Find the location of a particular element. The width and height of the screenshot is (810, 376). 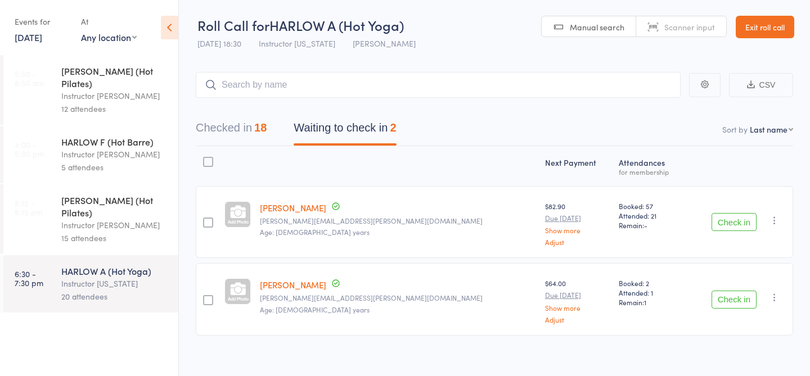

button: CSV is located at coordinates (761, 85).